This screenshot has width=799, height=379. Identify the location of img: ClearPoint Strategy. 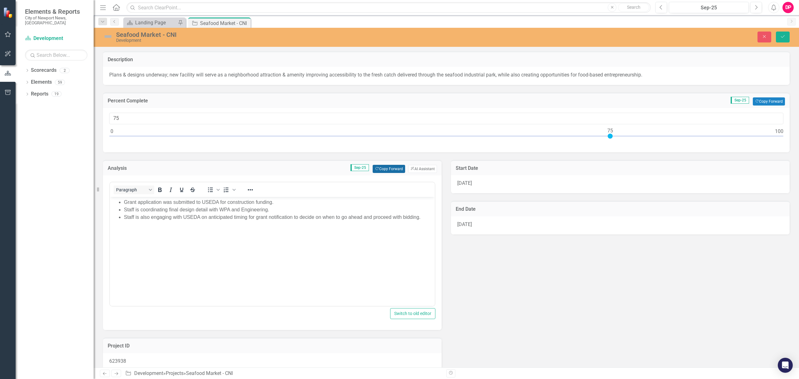
(8, 12).